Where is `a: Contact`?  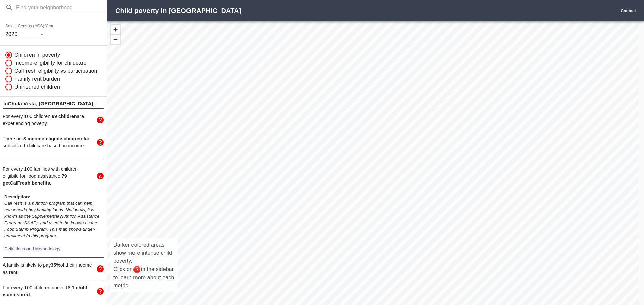 a: Contact is located at coordinates (628, 11).